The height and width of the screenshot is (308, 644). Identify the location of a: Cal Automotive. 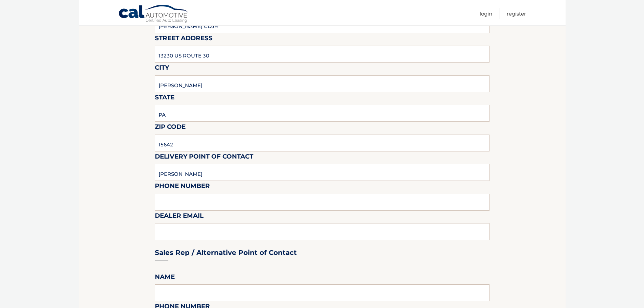
(153, 14).